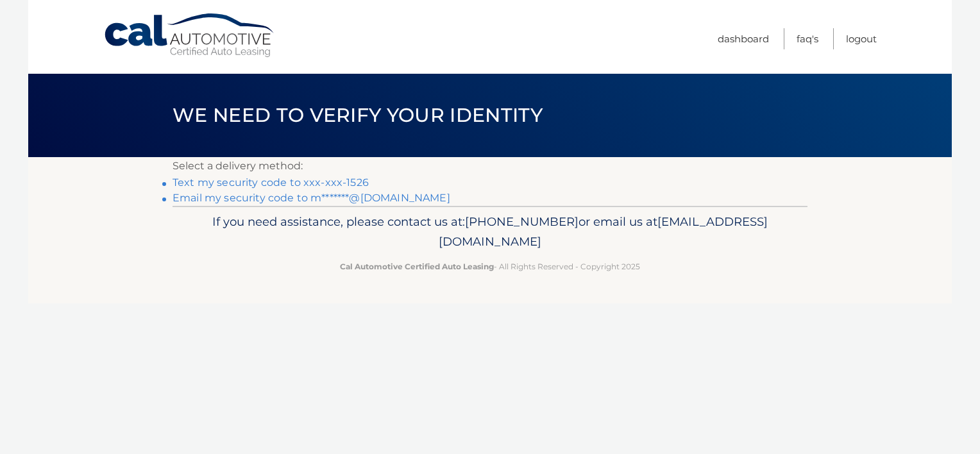 The image size is (980, 454). What do you see at coordinates (862, 38) in the screenshot?
I see `a: Logout` at bounding box center [862, 38].